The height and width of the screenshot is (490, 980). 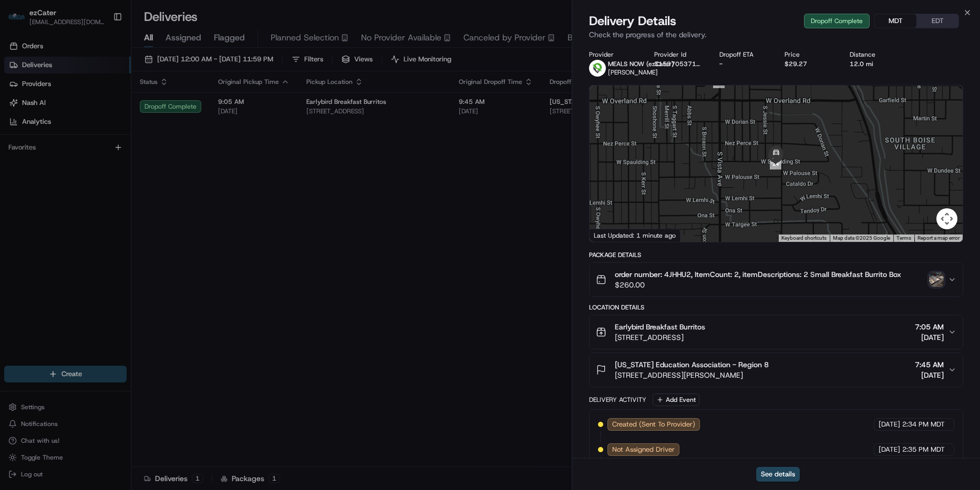 What do you see at coordinates (936, 280) in the screenshot?
I see `img: photo_proof_of_delivery image` at bounding box center [936, 280].